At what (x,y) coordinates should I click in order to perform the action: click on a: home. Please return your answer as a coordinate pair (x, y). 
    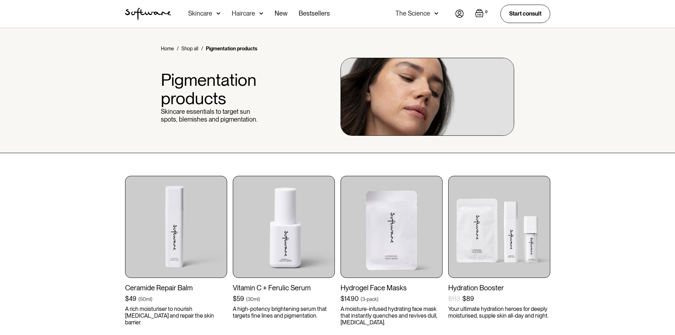
    Looking at the image, I should click on (148, 14).